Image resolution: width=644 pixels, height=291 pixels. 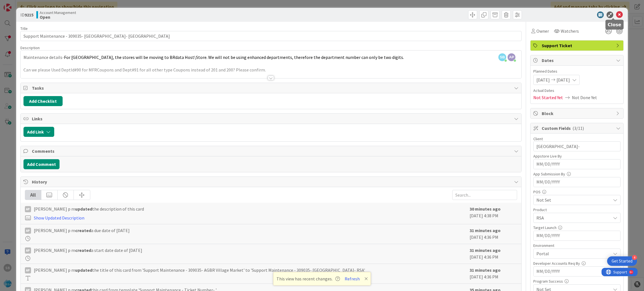 I want to click on span: Tasks, so click(x=271, y=88).